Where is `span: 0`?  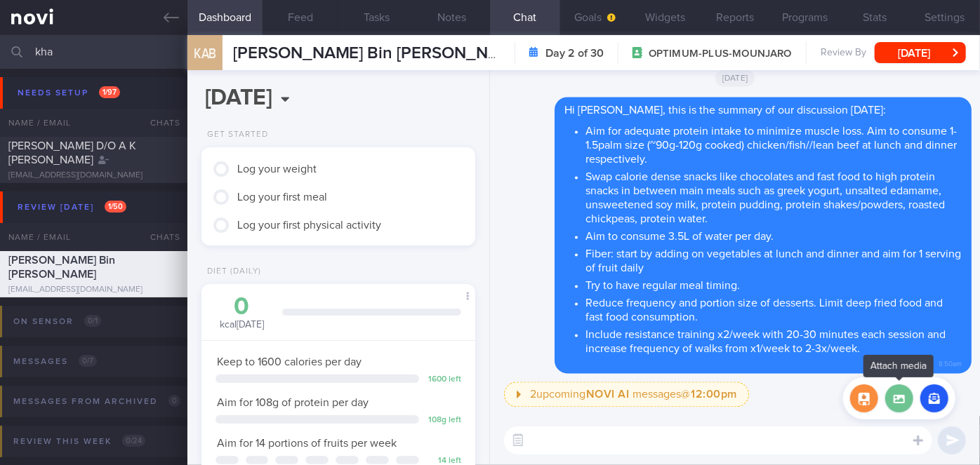
span: 0 is located at coordinates (174, 401).